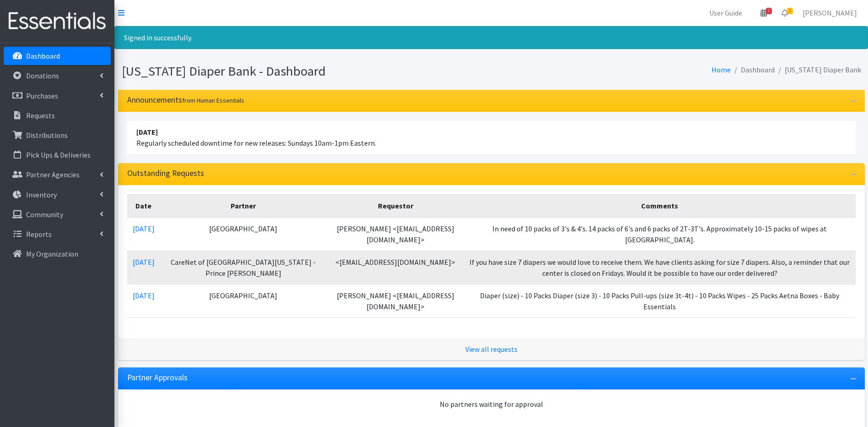 This screenshot has width=868, height=427. What do you see at coordinates (47, 135) in the screenshot?
I see `p: Distributions` at bounding box center [47, 135].